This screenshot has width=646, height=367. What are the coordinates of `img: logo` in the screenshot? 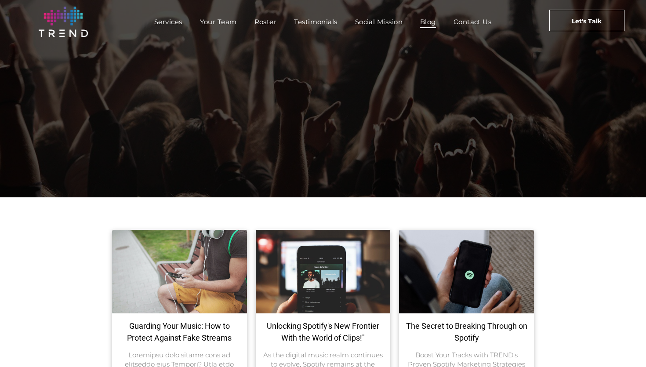 It's located at (63, 22).